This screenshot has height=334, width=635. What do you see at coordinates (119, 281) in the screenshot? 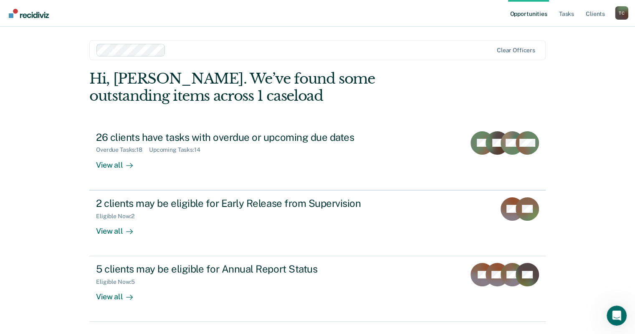
I see `div: Eligible Now : 5` at bounding box center [119, 281].